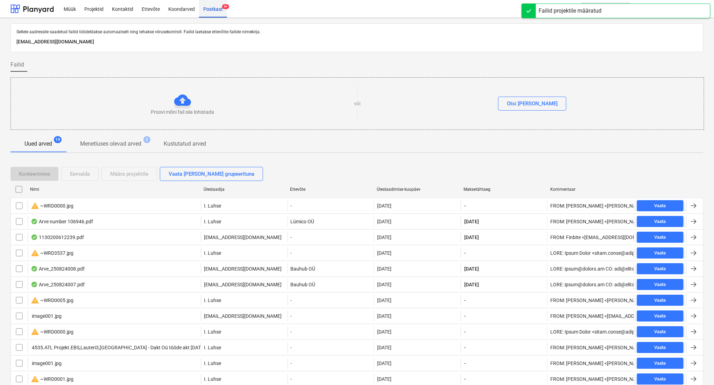 The image size is (714, 385). Describe the element at coordinates (114, 189) in the screenshot. I see `div: Nimi` at that location.